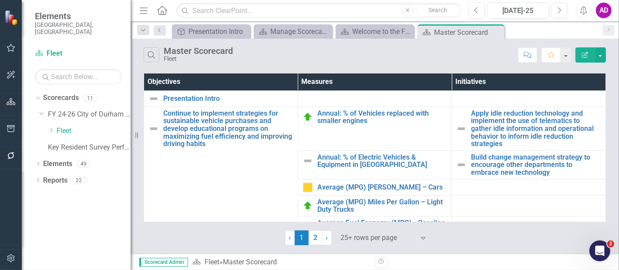 The height and width of the screenshot is (270, 619). I want to click on span: Scorecard Admin, so click(164, 262).